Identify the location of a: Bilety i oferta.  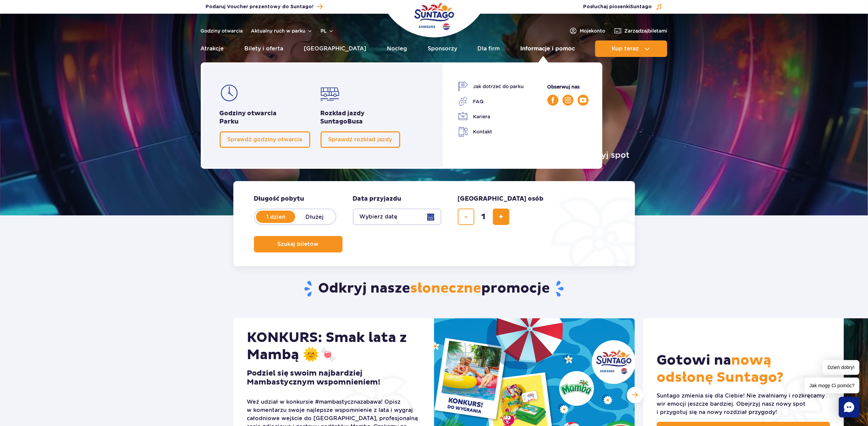
(264, 48).